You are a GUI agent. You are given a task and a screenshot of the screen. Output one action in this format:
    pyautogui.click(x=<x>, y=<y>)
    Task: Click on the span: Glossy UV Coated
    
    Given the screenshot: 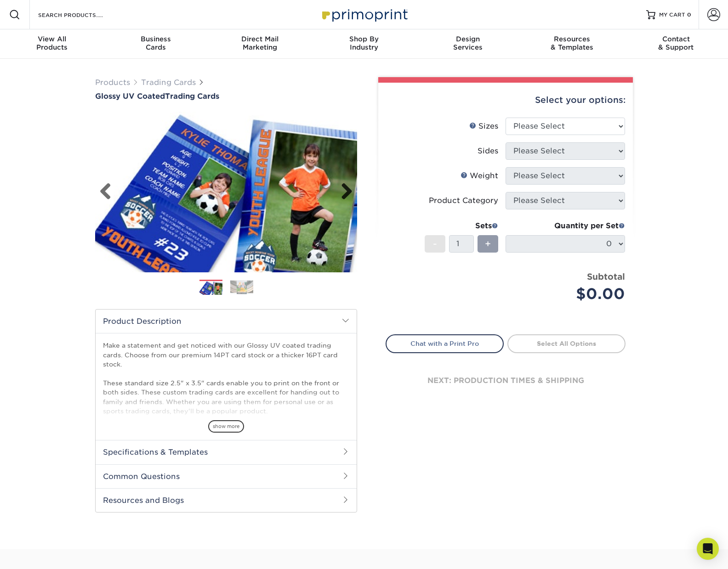 What is the action you would take?
    pyautogui.click(x=130, y=96)
    